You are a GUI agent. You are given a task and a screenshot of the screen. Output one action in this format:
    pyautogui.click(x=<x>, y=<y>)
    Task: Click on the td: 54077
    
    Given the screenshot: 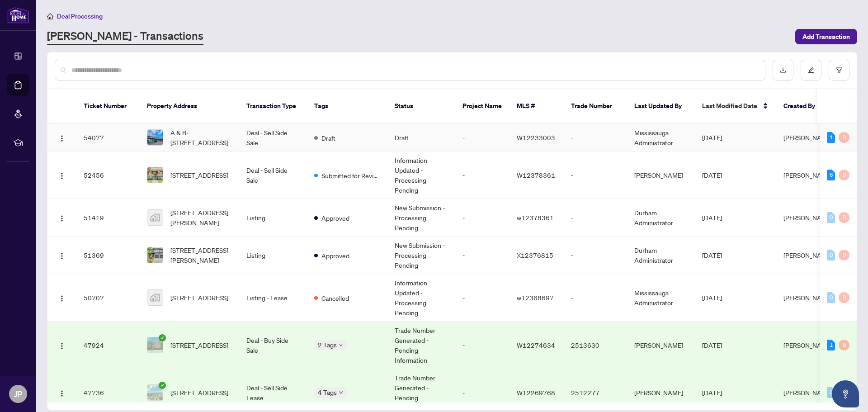 What is the action you would take?
    pyautogui.click(x=108, y=138)
    